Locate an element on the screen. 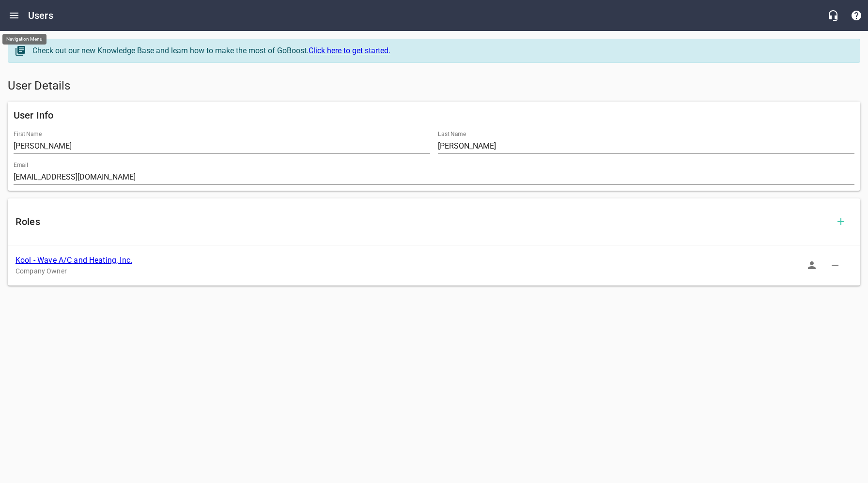 Image resolution: width=868 pixels, height=483 pixels. button: Open drawer is located at coordinates (14, 15).